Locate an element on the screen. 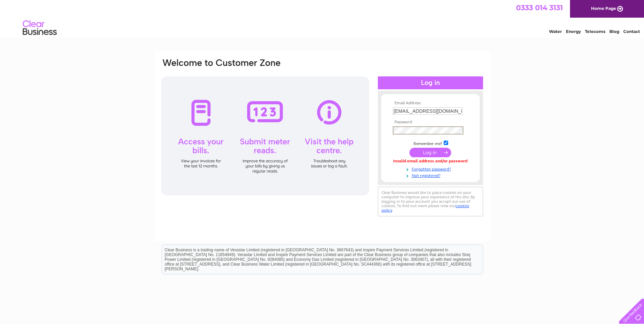 The image size is (644, 324). a: Not registered? is located at coordinates (432, 175).